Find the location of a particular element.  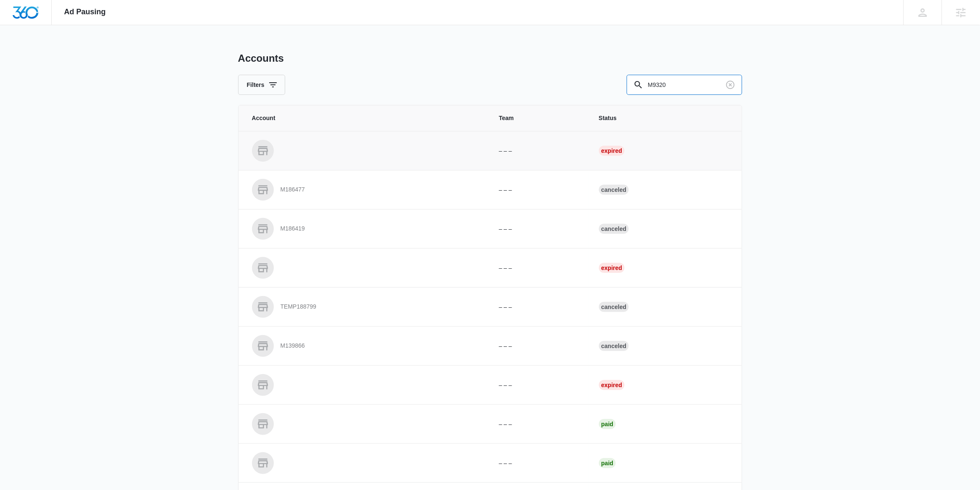

p: M186419 is located at coordinates (292, 229).